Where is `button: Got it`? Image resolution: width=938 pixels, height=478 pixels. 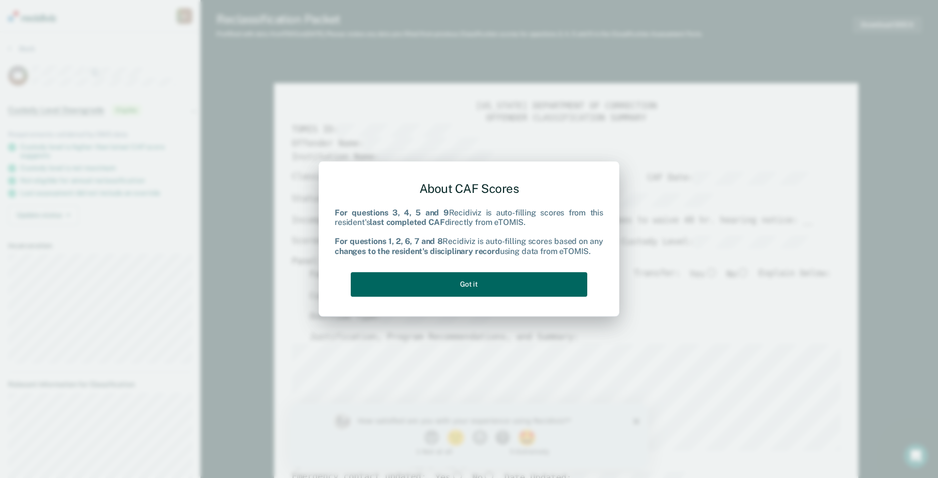
button: Got it is located at coordinates (469, 284).